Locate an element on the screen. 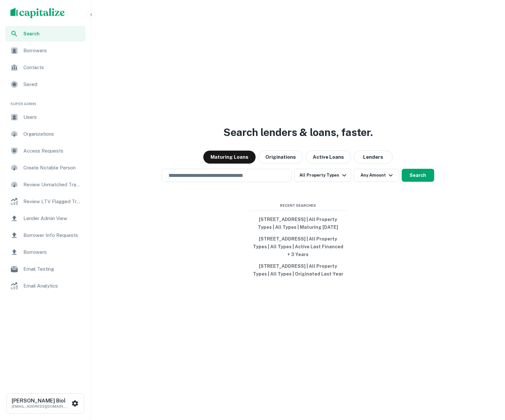  span: Create Notable Person is located at coordinates (52, 168).